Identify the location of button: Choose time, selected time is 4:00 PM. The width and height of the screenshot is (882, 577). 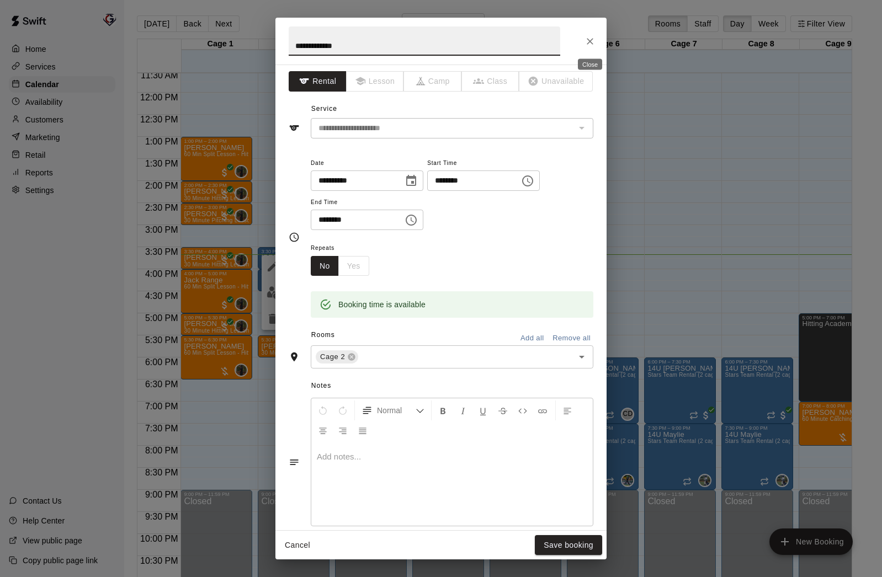
(411, 220).